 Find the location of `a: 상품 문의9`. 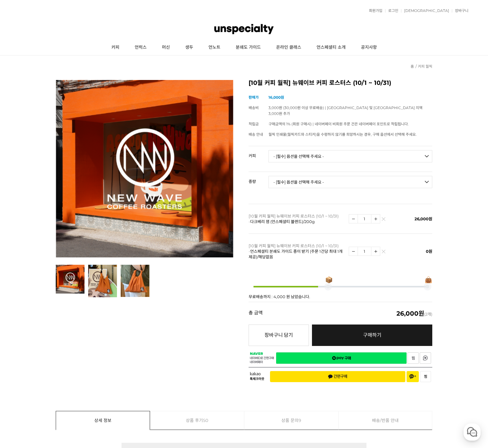

a: 상품 문의9 is located at coordinates (291, 420).